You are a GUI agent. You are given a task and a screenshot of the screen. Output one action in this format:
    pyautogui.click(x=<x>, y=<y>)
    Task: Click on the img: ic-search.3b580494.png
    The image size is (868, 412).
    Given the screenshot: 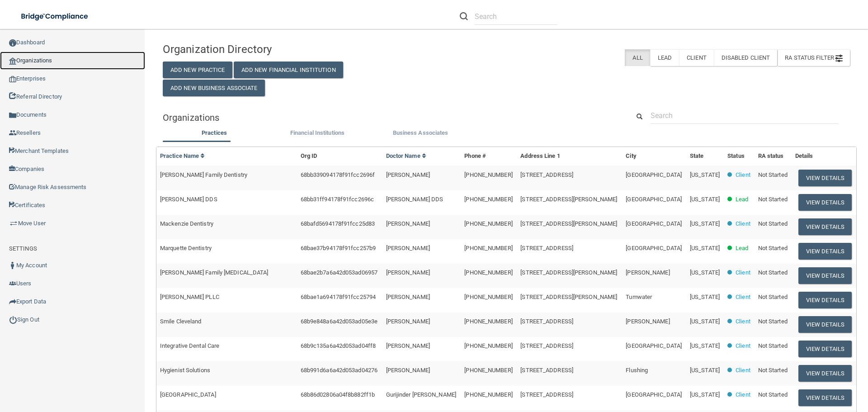 What is the action you would take?
    pyautogui.click(x=464, y=17)
    